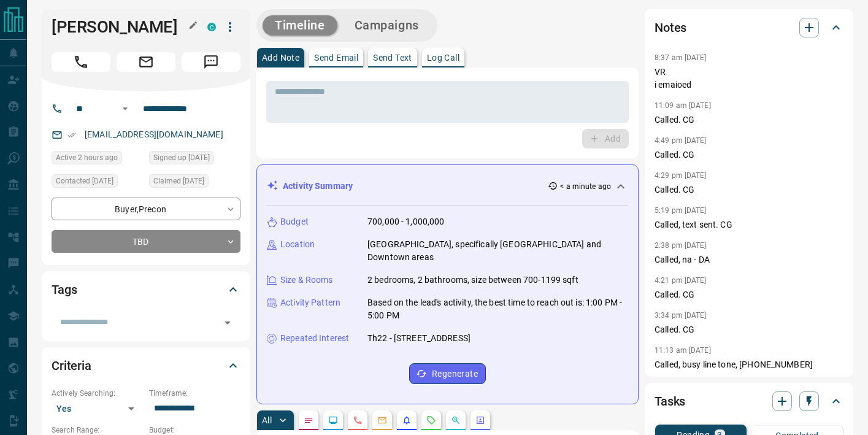 Image resolution: width=868 pixels, height=435 pixels. I want to click on svg: Lead Browsing Activity, so click(333, 420).